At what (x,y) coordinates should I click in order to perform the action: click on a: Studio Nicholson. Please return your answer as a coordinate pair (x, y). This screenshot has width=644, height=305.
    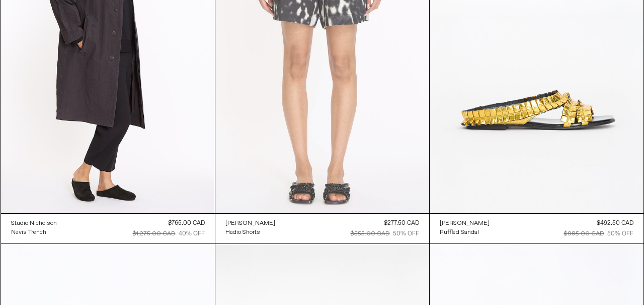
    Looking at the image, I should click on (34, 223).